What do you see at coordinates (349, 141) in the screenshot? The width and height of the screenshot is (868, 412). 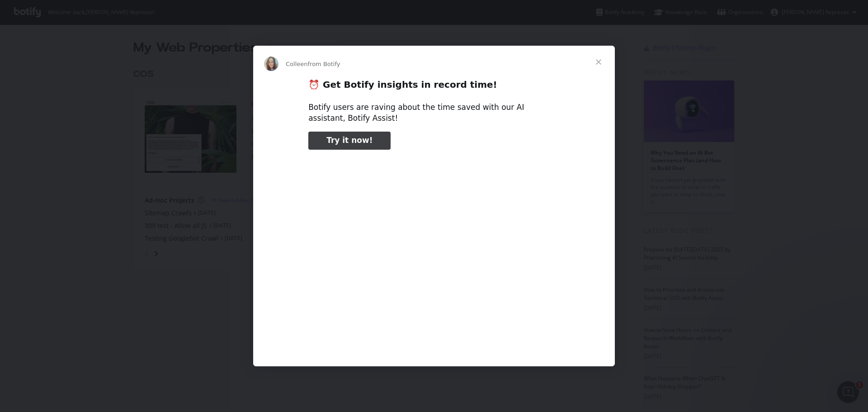 I see `a: Try it now!` at bounding box center [349, 141].